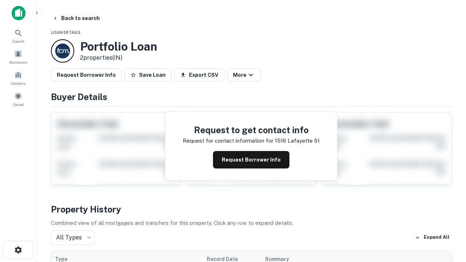 The height and width of the screenshot is (262, 466). What do you see at coordinates (18, 83) in the screenshot?
I see `span: Contacts` at bounding box center [18, 83].